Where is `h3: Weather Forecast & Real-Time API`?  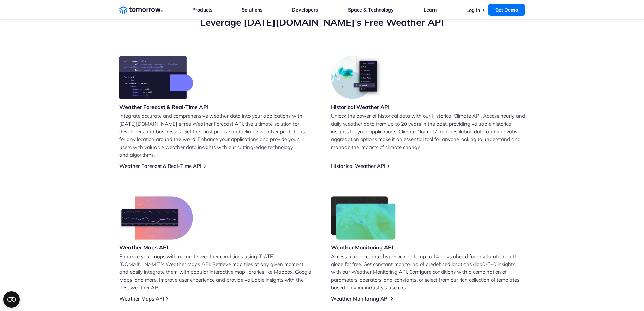
h3: Weather Forecast & Real-Time API is located at coordinates (164, 107).